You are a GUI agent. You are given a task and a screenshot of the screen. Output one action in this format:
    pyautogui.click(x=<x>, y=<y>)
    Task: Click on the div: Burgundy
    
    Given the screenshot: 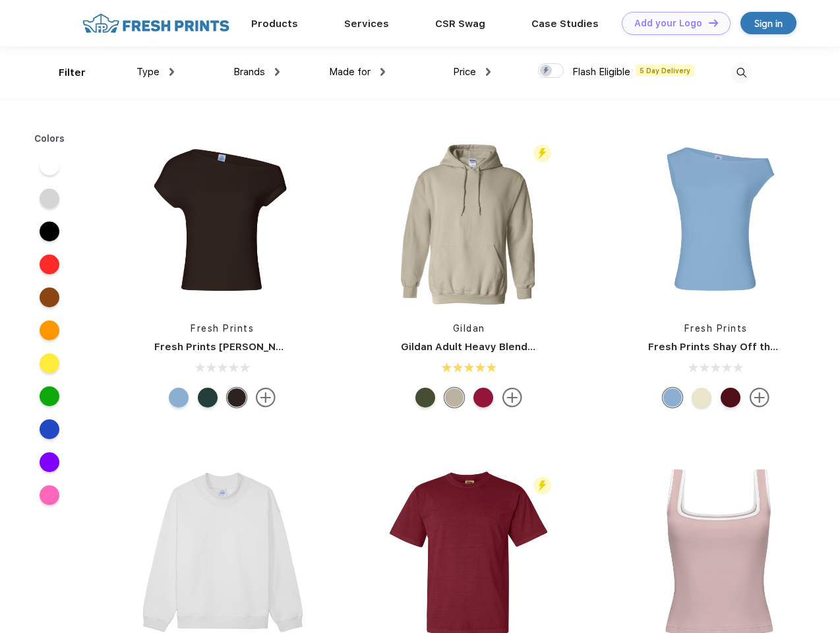 What is the action you would take?
    pyautogui.click(x=730, y=398)
    